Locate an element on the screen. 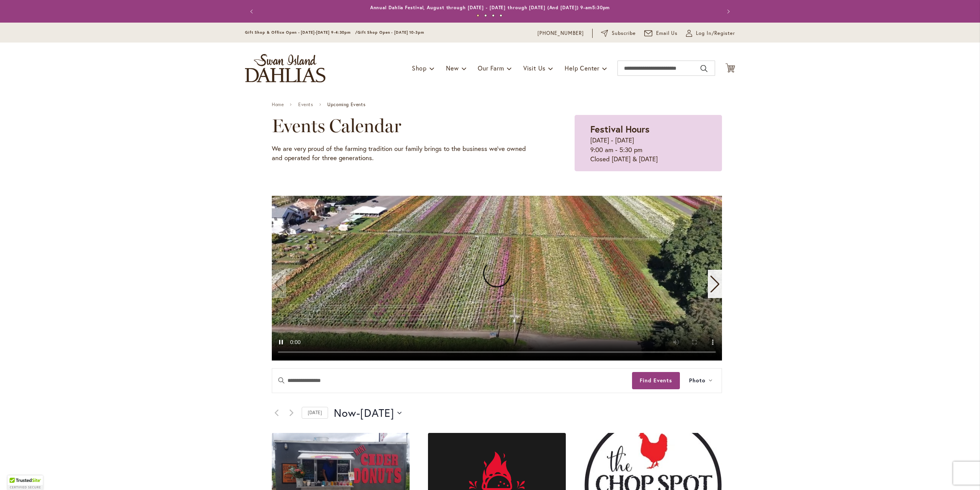 The image size is (980, 490). span: Shop is located at coordinates (419, 68).